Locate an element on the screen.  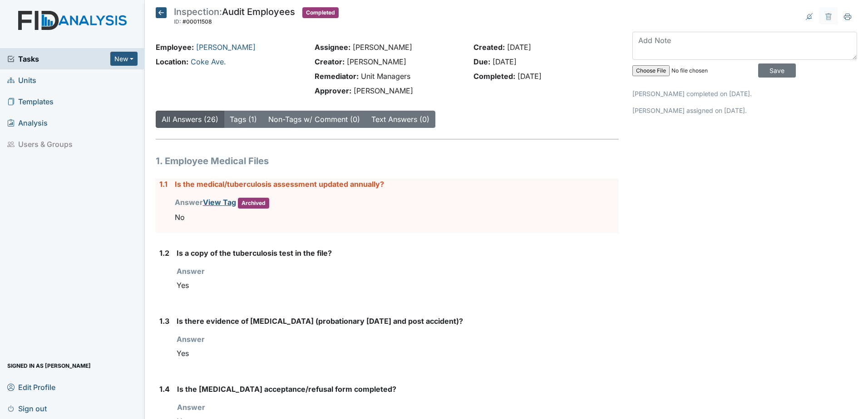
span: Completed is located at coordinates (320, 13).